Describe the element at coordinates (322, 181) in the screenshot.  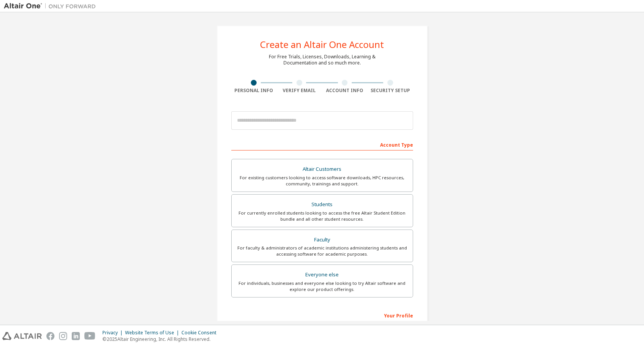
I see `div: For existing customers looking to access software downloads, HPC resources, community, trainings ...` at that location.